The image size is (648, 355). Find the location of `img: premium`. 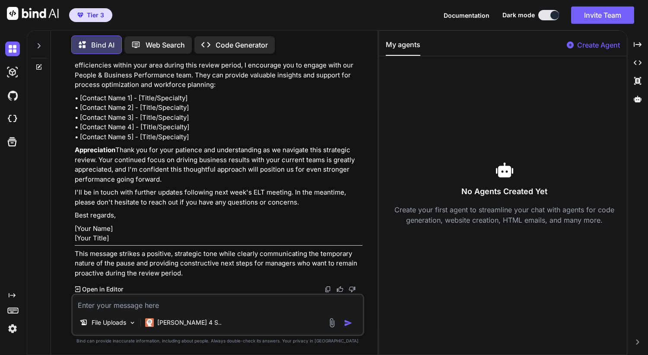

img: premium is located at coordinates (80, 15).